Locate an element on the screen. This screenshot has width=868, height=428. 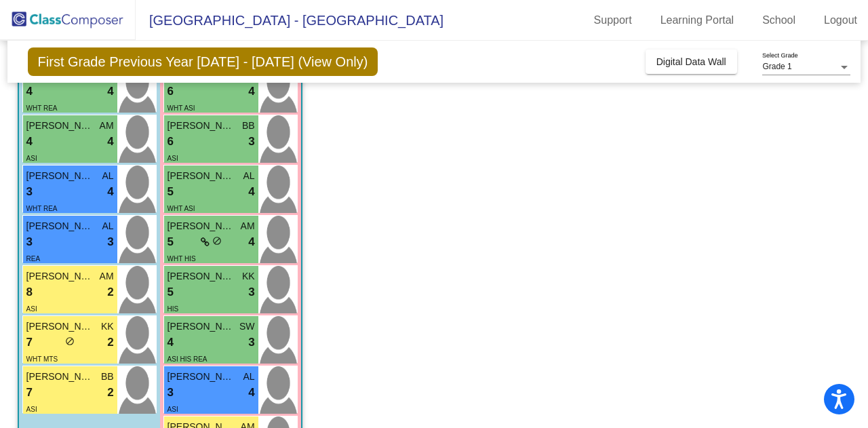
a: Logout is located at coordinates (840, 20).